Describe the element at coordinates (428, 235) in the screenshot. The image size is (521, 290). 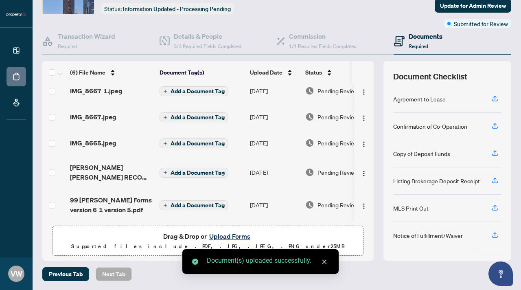
I see `div: Notice of Fulfillment/Waiver` at that location.